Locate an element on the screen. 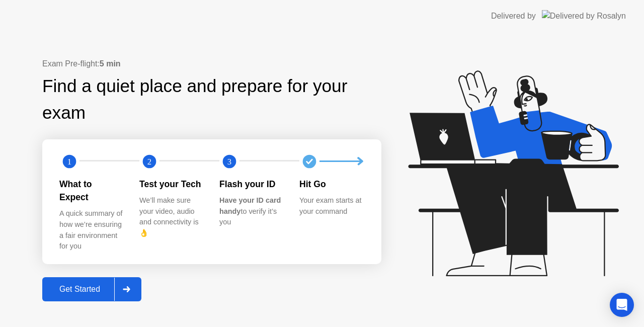 This screenshot has height=327, width=644. text: 1 is located at coordinates (69, 161).